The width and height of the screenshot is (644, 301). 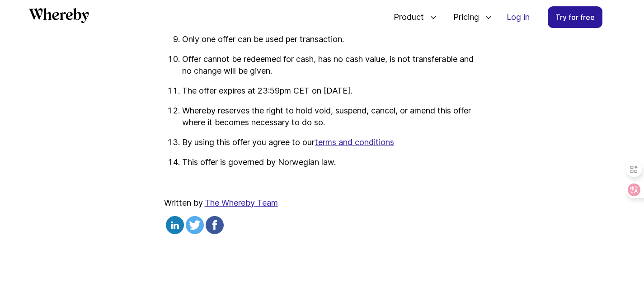 What do you see at coordinates (462, 17) in the screenshot?
I see `span: Pricing` at bounding box center [462, 17].